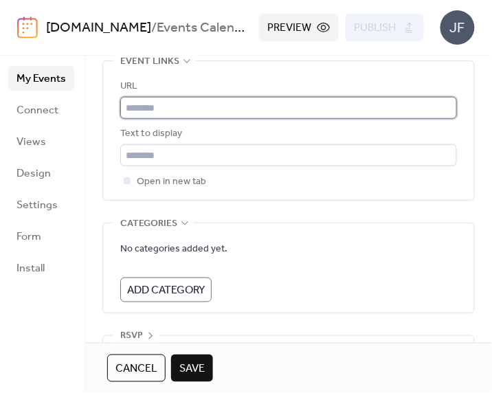 This screenshot has width=492, height=393. What do you see at coordinates (27, 27) in the screenshot?
I see `img: logo` at bounding box center [27, 27].